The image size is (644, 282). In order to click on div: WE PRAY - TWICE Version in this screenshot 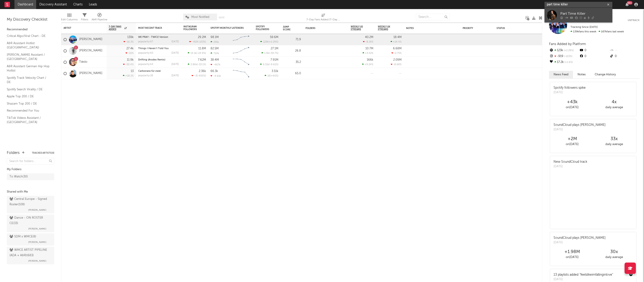, I will do `click(159, 37)`.